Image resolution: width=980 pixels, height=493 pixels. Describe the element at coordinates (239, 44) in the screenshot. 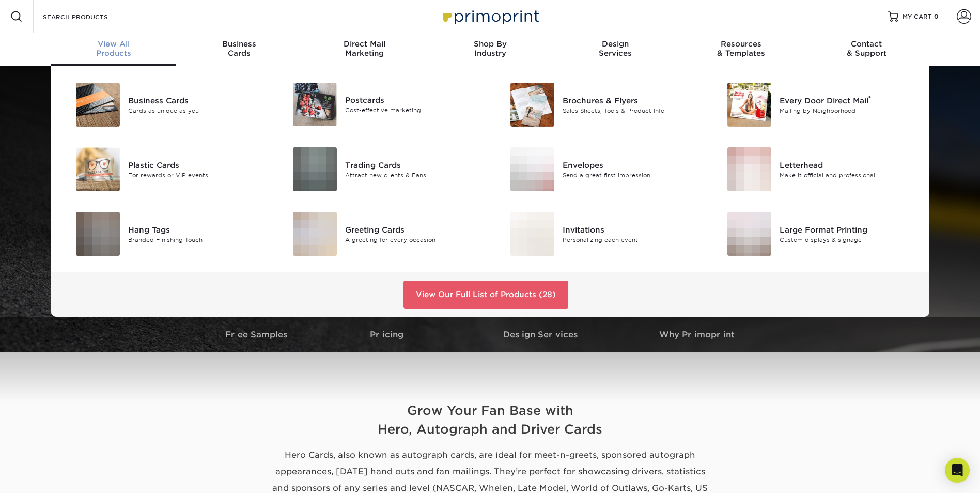

I see `span: Business` at that location.